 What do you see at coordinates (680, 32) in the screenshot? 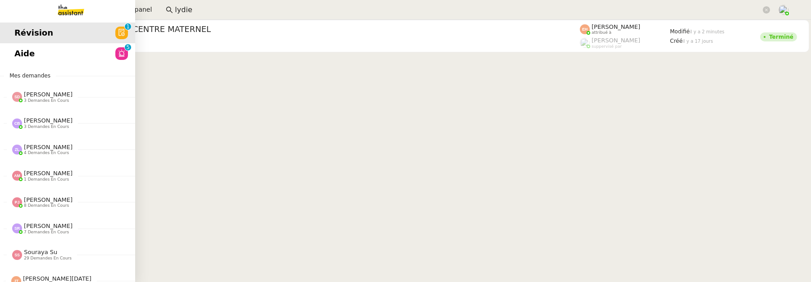
I see `span: Modifié` at bounding box center [680, 32].